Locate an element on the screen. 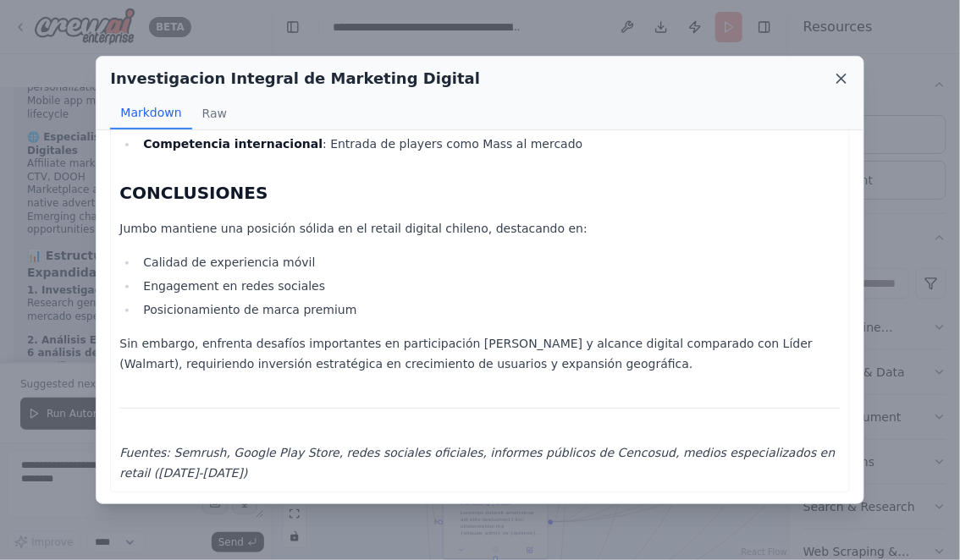 The width and height of the screenshot is (960, 560). li: : Entrada de players como Mass al mercado is located at coordinates (489, 144).